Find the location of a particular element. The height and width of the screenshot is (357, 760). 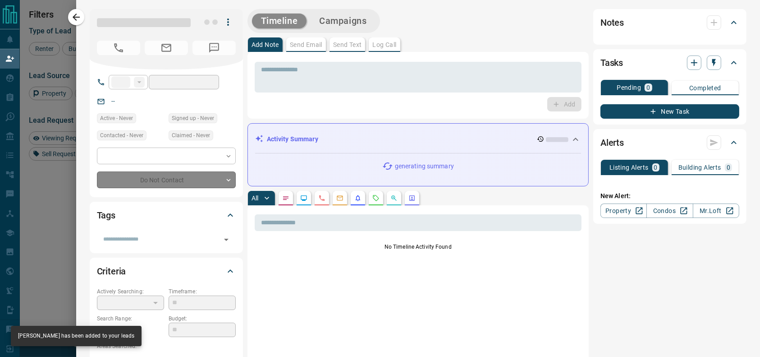

svg: Requests is located at coordinates (376, 198).